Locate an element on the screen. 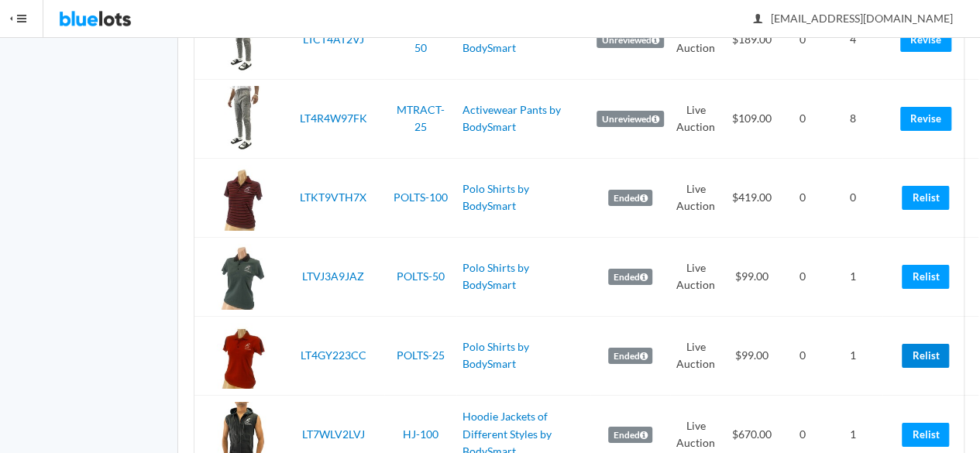 The width and height of the screenshot is (980, 453). td: 8 is located at coordinates (853, 119).